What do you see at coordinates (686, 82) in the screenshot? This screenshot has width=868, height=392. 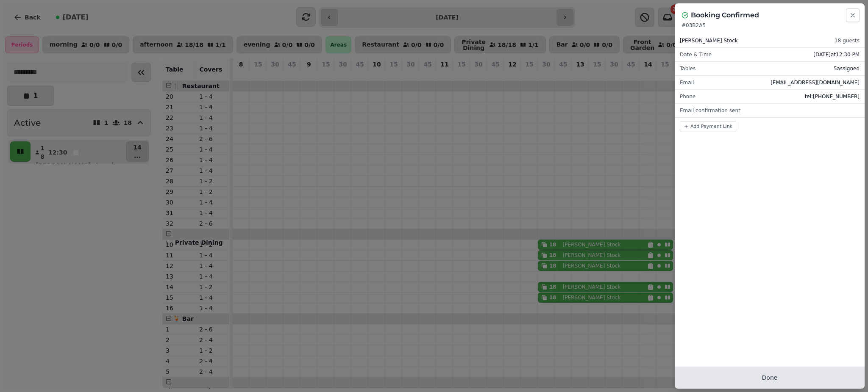 I see `span: Email` at bounding box center [686, 82].